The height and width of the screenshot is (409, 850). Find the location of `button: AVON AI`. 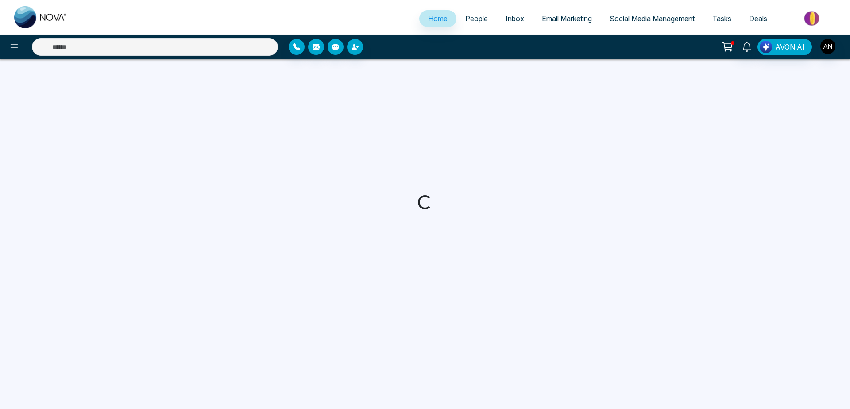

button: AVON AI is located at coordinates (784, 47).